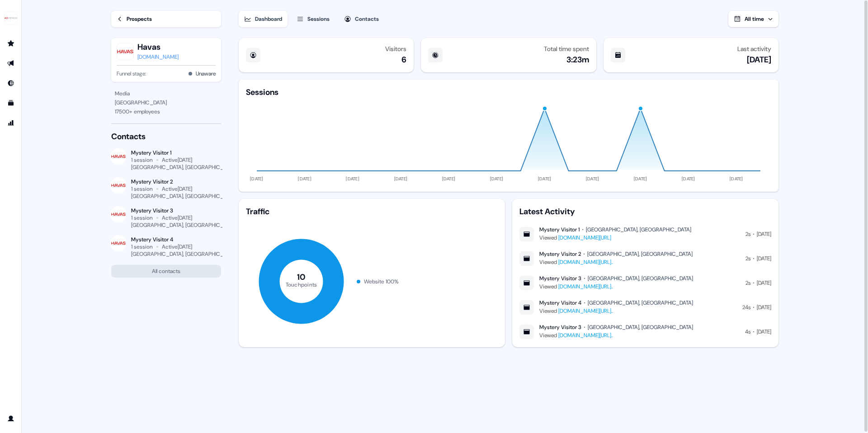  I want to click on a: Go to prospects, so click(10, 44).